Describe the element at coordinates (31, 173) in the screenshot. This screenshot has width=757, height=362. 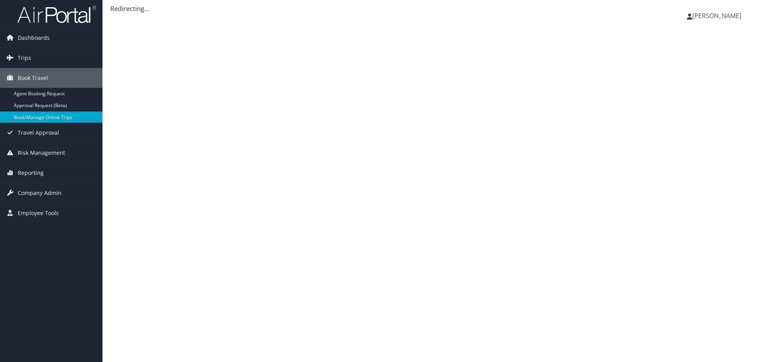
I see `span: Reporting` at that location.